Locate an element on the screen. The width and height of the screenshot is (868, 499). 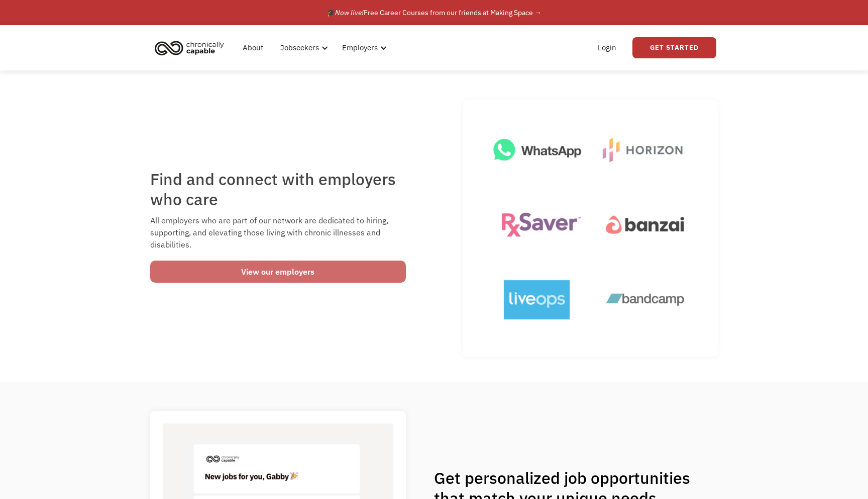
a: About is located at coordinates (253, 48).